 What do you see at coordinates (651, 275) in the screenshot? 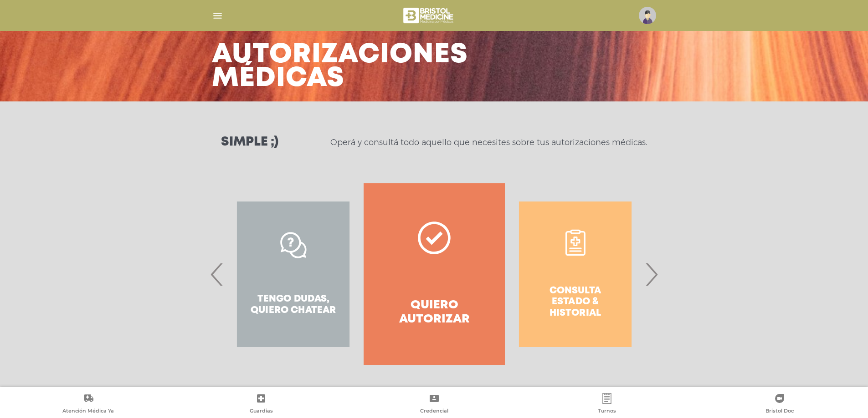
I see `span: Next` at bounding box center [651, 275].